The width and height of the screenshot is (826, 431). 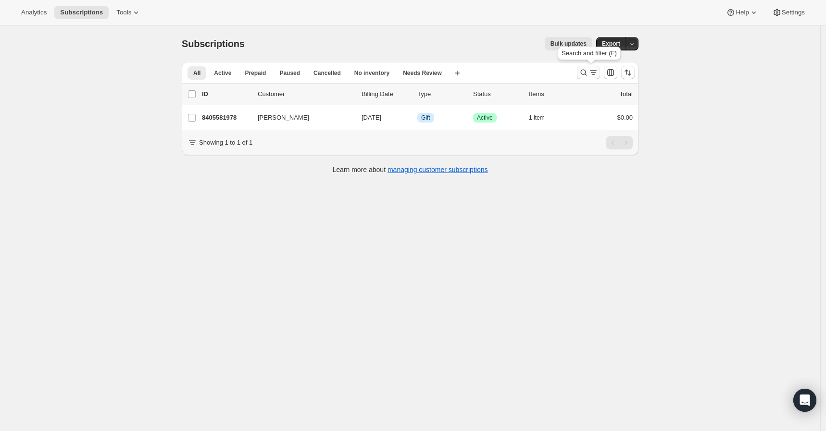 What do you see at coordinates (289, 73) in the screenshot?
I see `span: Paused` at bounding box center [289, 73].